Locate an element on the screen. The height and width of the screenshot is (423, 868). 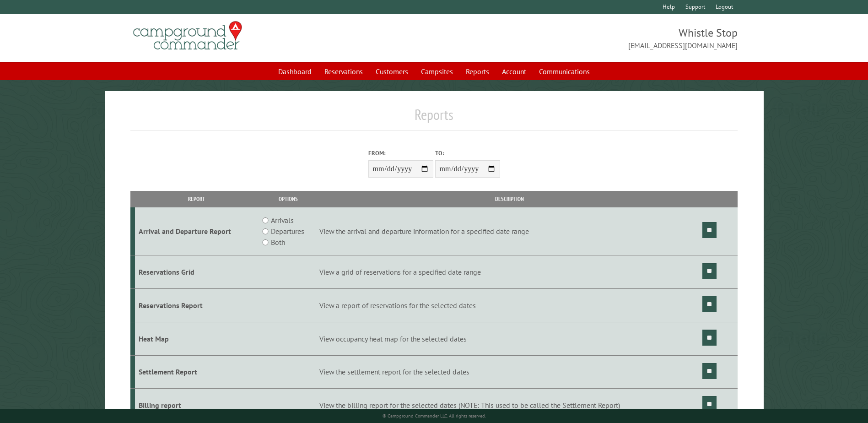
a: Reports is located at coordinates (477, 71).